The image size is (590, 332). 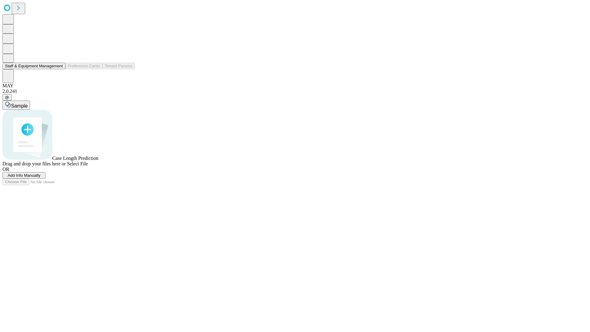 What do you see at coordinates (6, 169) in the screenshot?
I see `span: OR` at bounding box center [6, 169].